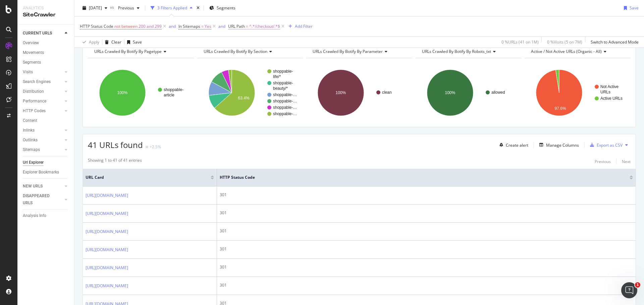 This screenshot has height=305, width=644. I want to click on div: SiteCrawler, so click(45, 15).